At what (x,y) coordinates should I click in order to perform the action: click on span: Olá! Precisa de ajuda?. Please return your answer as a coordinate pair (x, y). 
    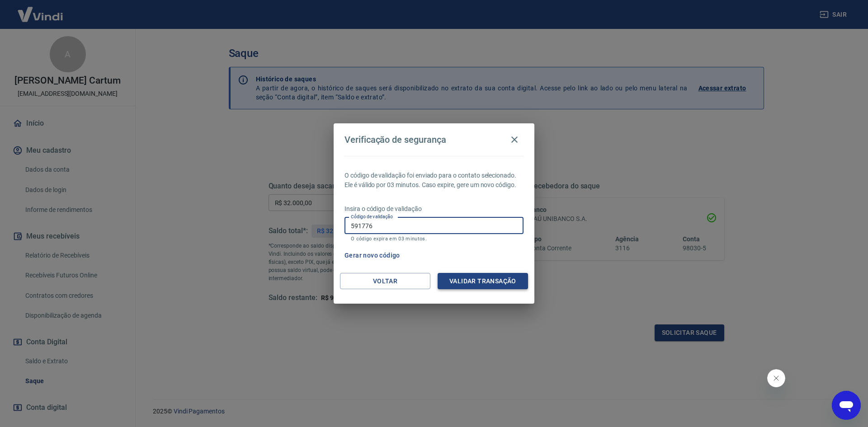
    Looking at the image, I should click on (41, 10).